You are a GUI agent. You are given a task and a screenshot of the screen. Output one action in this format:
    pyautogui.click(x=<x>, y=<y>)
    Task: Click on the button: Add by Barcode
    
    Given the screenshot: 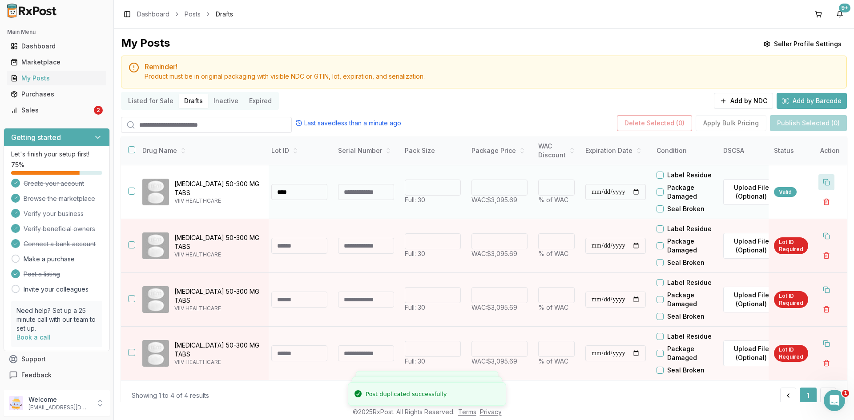 What is the action you would take?
    pyautogui.click(x=811, y=101)
    